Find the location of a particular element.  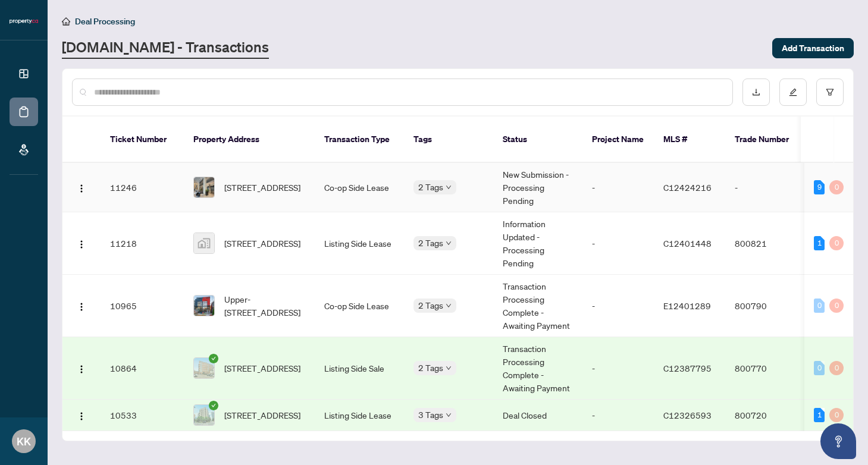

span: filter is located at coordinates (829, 92).